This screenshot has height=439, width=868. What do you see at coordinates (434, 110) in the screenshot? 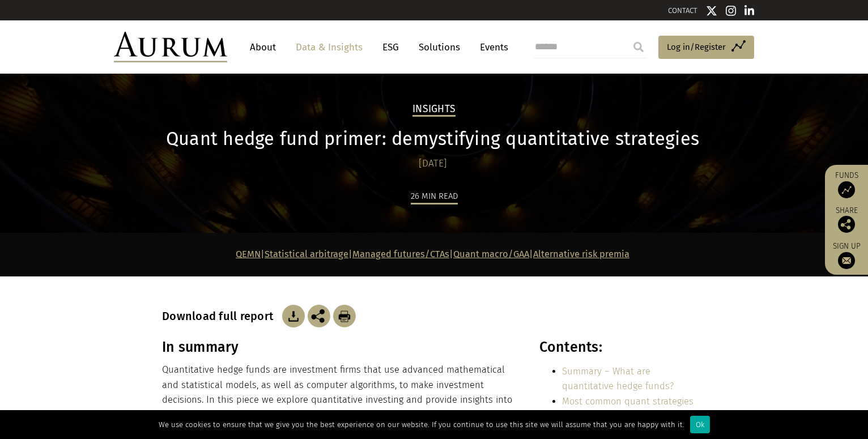
I see `h2: Insights` at bounding box center [434, 110].